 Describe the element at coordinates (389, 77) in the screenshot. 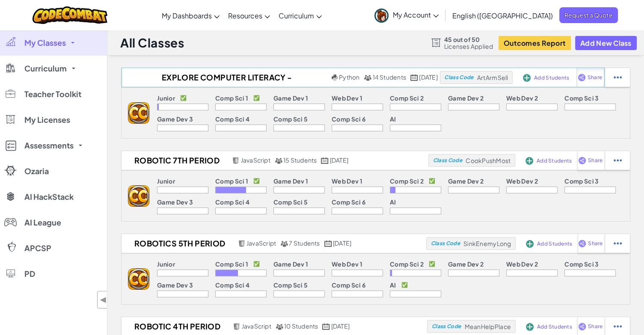

I see `span: 14 Students` at that location.